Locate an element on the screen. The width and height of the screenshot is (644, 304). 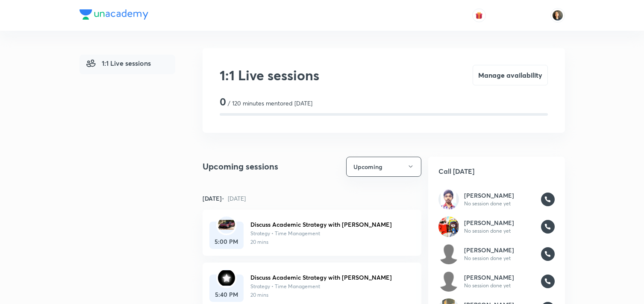
span: 1:1 Live sessions is located at coordinates (118, 63).